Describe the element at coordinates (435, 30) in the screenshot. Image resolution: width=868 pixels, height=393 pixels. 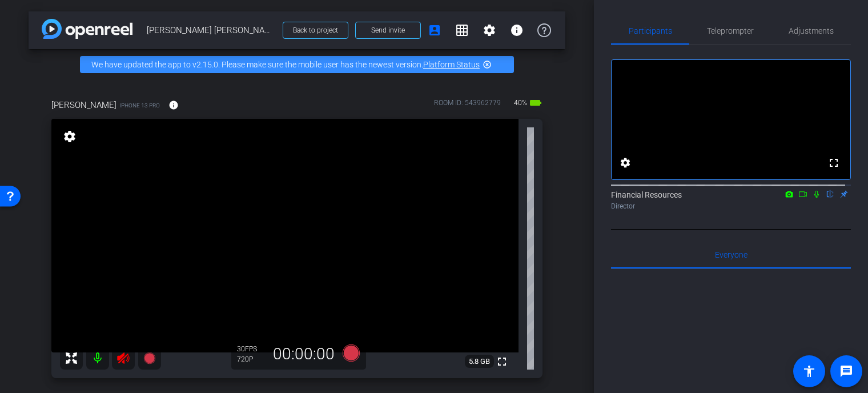
I see `mat-icon: account_box` at that location.